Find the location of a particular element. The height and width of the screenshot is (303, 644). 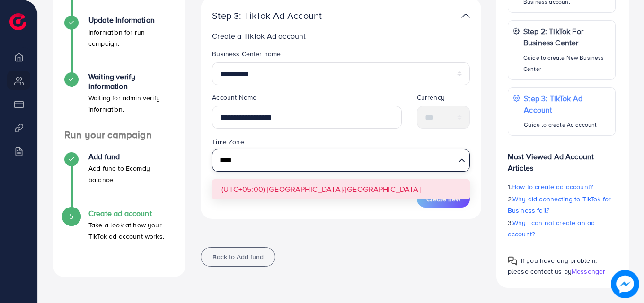

button: Back to Add fund is located at coordinates (238, 257).